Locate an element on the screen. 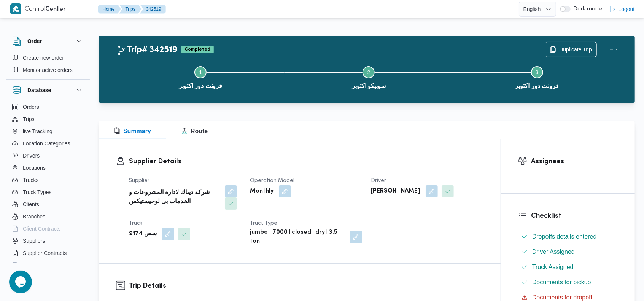 The width and height of the screenshot is (644, 301). span: Operation Model is located at coordinates (272, 180).